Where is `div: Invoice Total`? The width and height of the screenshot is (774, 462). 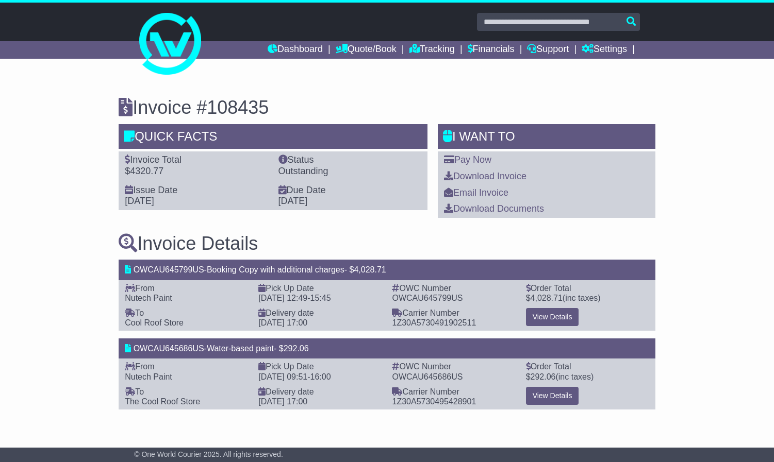 div: Invoice Total is located at coordinates (196, 160).